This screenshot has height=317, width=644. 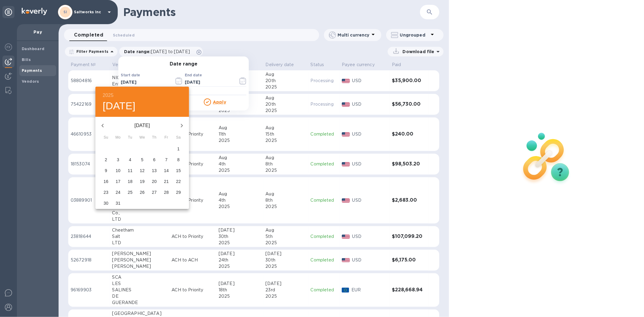 I want to click on p: 9, so click(x=106, y=170).